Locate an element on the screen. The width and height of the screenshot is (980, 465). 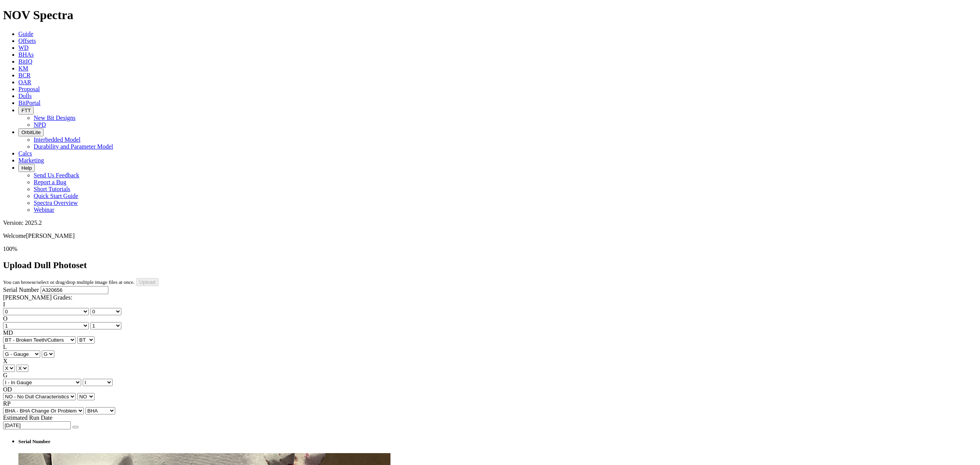
a: Interbedded Model is located at coordinates (57, 140).